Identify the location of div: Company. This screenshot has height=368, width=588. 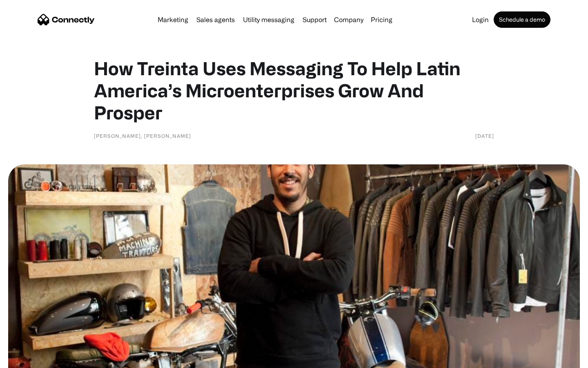
(349, 20).